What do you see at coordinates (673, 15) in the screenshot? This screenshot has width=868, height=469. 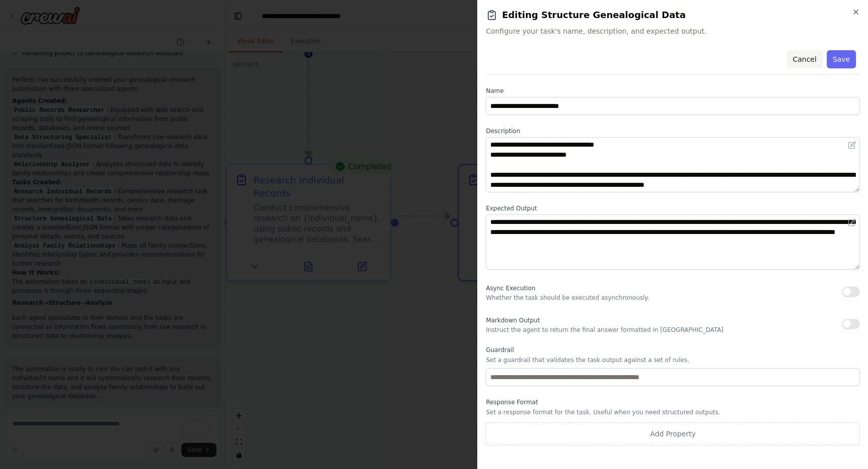 I see `h2: Editing Structure Genealogical Data` at bounding box center [673, 15].